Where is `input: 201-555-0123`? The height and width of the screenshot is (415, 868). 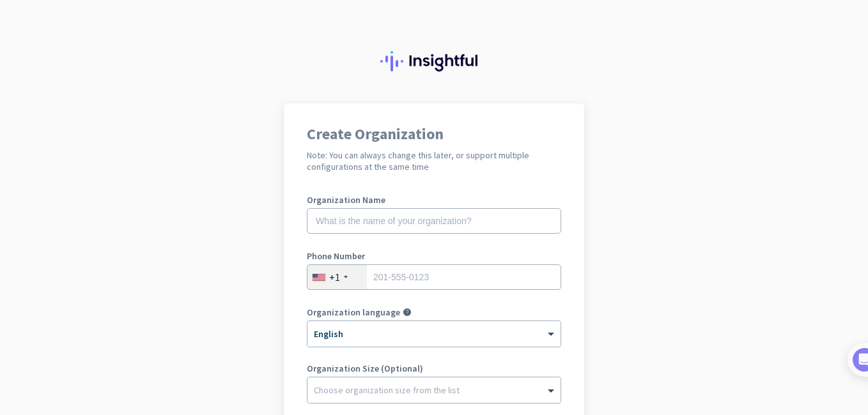
input: 201-555-0123 is located at coordinates (434, 277).